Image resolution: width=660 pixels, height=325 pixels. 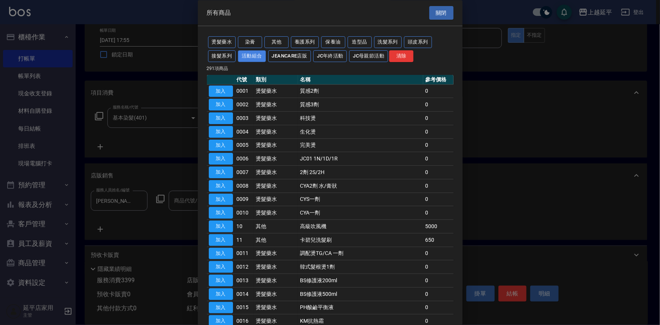 I want to click on button: 其他, so click(x=276, y=42).